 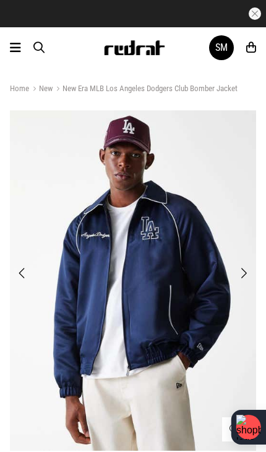 What do you see at coordinates (22, 273) in the screenshot?
I see `button: Previous` at bounding box center [22, 273].